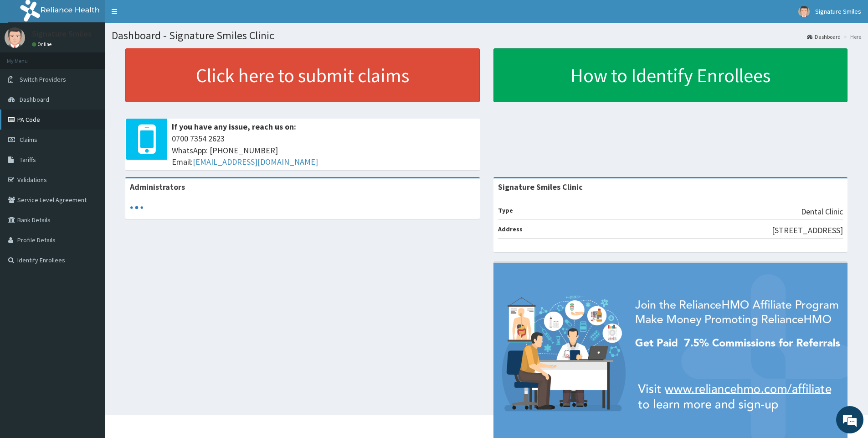 This screenshot has width=868, height=438. I want to click on a: How to Identify Enrollees, so click(671, 75).